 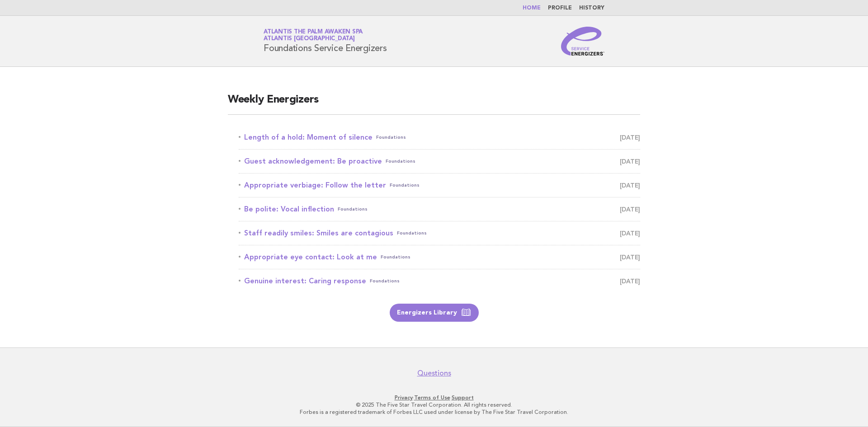 I want to click on a: Support, so click(x=463, y=398).